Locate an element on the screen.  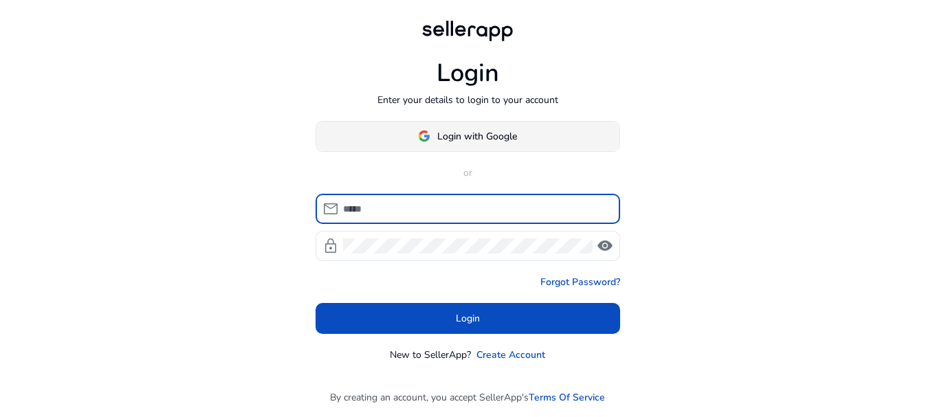
a: Forgot Password? is located at coordinates (580, 282).